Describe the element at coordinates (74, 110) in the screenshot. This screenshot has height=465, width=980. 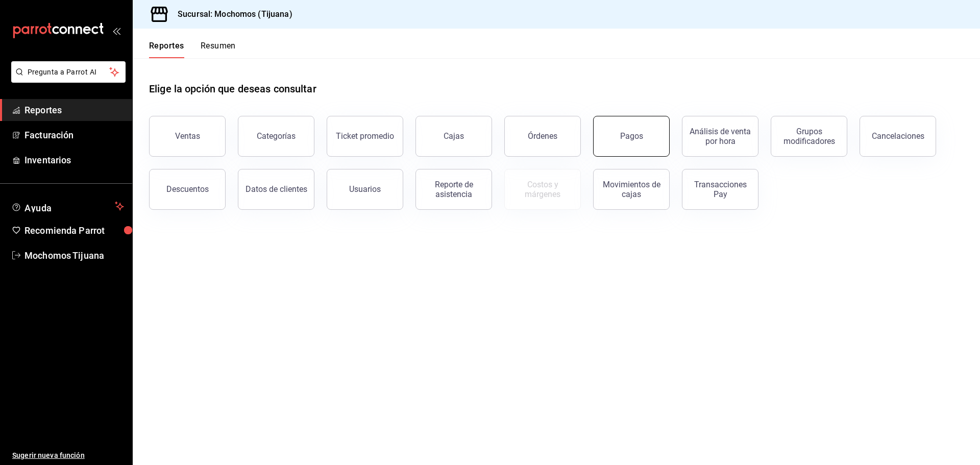
I see `span: Reportes` at that location.